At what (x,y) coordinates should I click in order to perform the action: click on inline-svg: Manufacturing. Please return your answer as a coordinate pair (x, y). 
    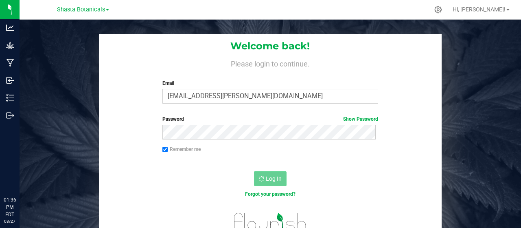
    Looking at the image, I should click on (10, 63).